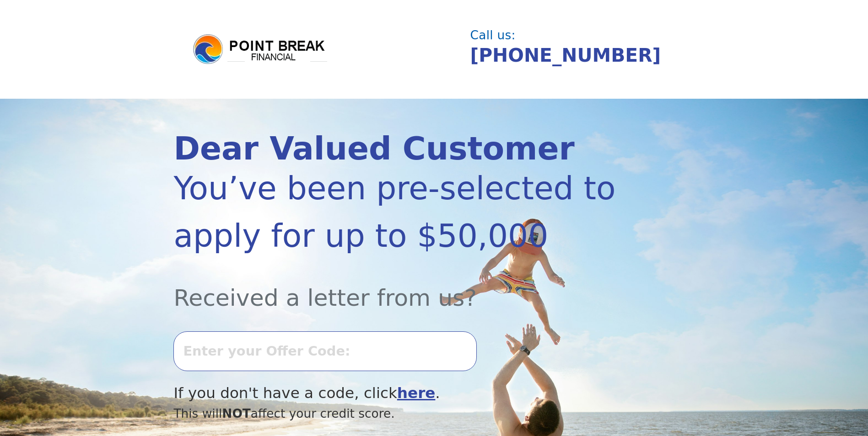  I want to click on div: This will affect your credit score., so click(395, 413).